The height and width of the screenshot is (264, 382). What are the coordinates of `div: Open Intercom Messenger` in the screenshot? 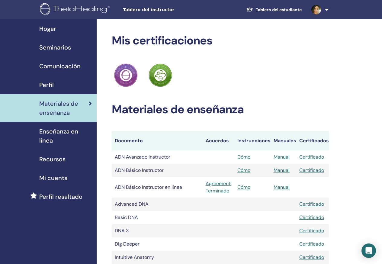 It's located at (369, 251).